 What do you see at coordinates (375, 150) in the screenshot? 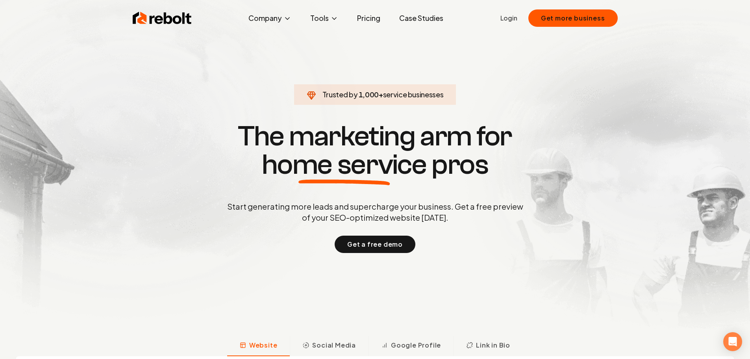
I see `h1: The marketing arm for pros` at bounding box center [375, 150].